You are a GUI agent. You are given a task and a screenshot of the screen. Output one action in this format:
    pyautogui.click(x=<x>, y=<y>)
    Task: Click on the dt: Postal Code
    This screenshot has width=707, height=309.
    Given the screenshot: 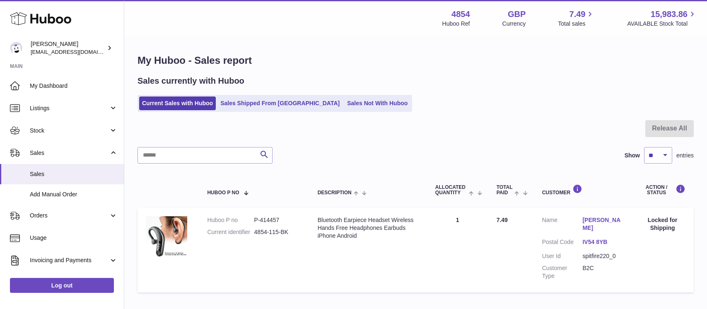 What is the action you would take?
    pyautogui.click(x=562, y=243)
    